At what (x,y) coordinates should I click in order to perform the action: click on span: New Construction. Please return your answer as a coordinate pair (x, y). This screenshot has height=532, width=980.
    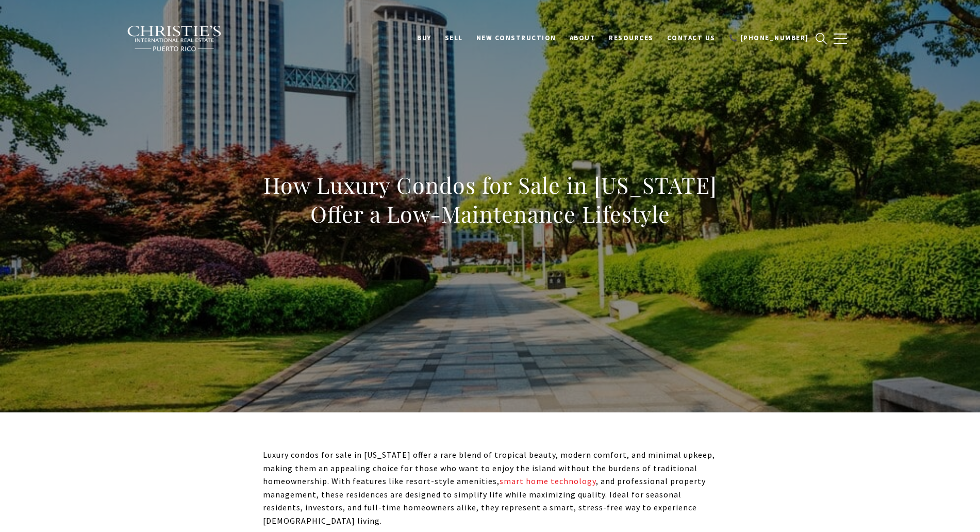
    Looking at the image, I should click on (516, 38).